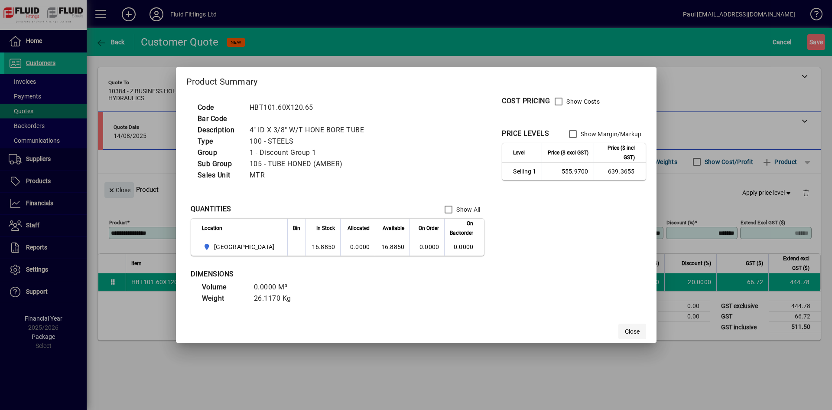 The image size is (832, 410). I want to click on td: 639.3655, so click(620, 171).